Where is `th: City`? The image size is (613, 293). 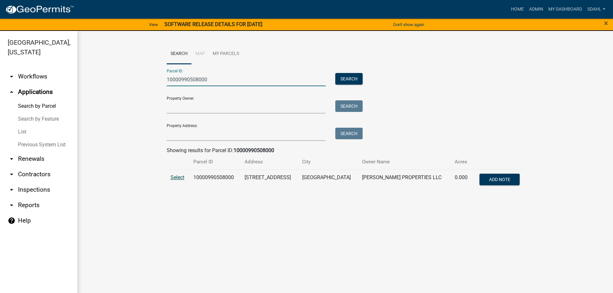
th: City is located at coordinates (328, 162).